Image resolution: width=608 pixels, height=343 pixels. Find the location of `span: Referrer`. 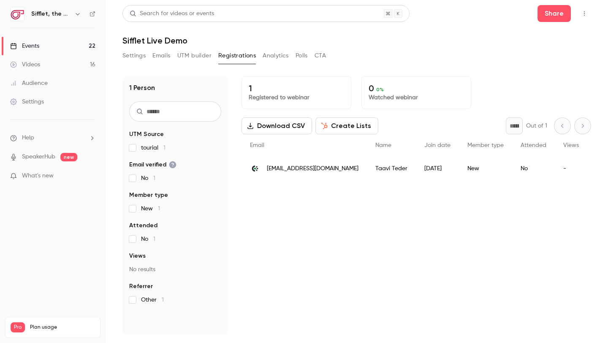

span: Referrer is located at coordinates (141, 286).